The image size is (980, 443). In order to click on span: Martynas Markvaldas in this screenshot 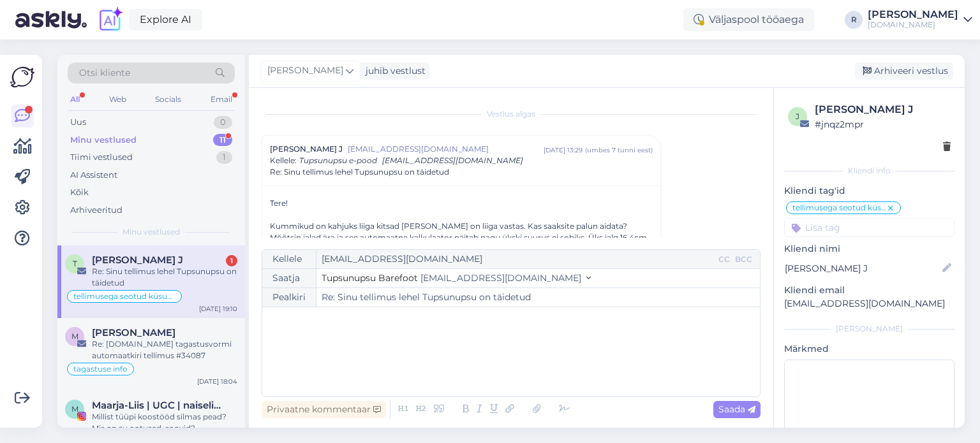, I will do `click(133, 332)`.